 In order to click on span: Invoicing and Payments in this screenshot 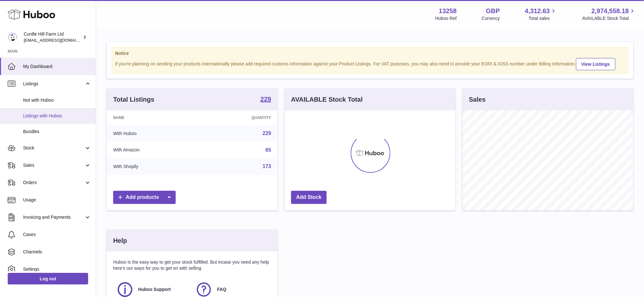, I will do `click(53, 217)`.